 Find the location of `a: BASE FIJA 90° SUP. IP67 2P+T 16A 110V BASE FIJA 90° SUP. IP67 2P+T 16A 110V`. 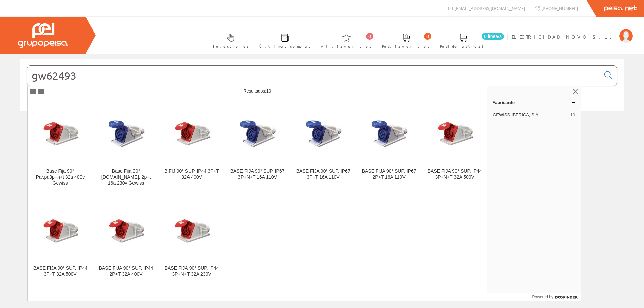

a: BASE FIJA 90° SUP. IP67 2P+T 16A 110V BASE FIJA 90° SUP. IP67 2P+T 16A 110V is located at coordinates (389, 145).